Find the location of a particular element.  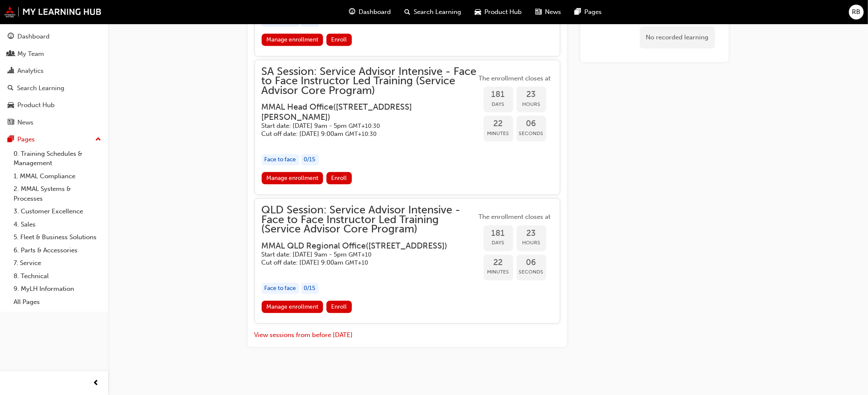

span: RB is located at coordinates (856, 12).